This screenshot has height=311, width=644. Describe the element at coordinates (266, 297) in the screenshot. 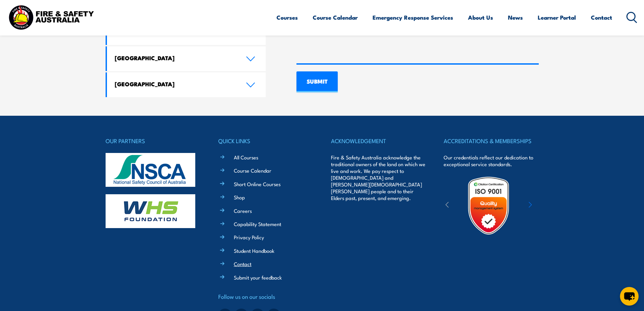

I see `h4: Follow us on our socials` at that location.